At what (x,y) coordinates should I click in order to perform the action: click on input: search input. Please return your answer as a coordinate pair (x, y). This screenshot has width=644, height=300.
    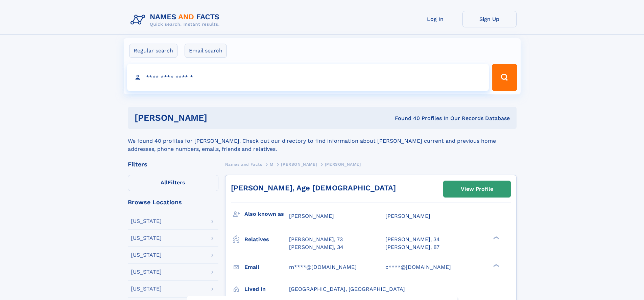
    Looking at the image, I should click on (308, 77).